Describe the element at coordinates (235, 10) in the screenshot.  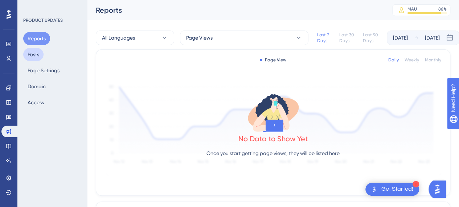
I see `div: Reports` at that location.